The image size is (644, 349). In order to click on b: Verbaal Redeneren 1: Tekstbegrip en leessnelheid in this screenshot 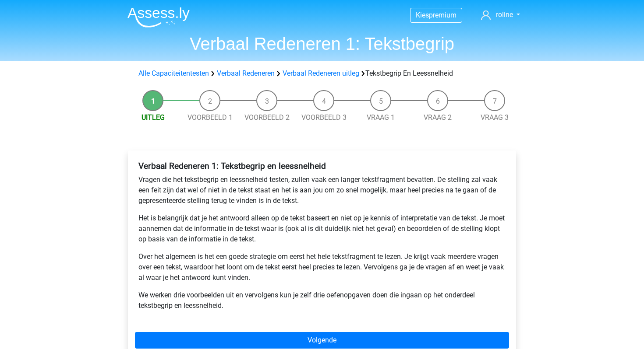, I will do `click(232, 166)`.